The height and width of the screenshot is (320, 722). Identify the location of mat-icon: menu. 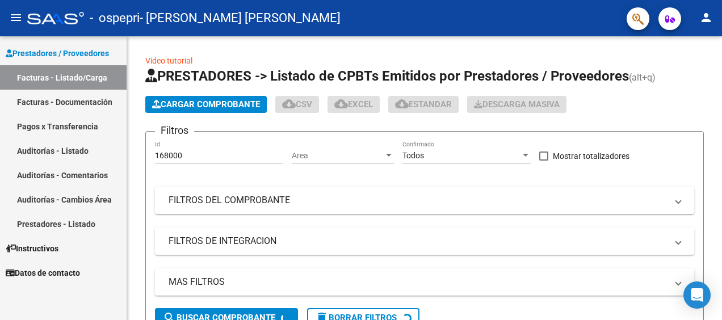
(16, 18).